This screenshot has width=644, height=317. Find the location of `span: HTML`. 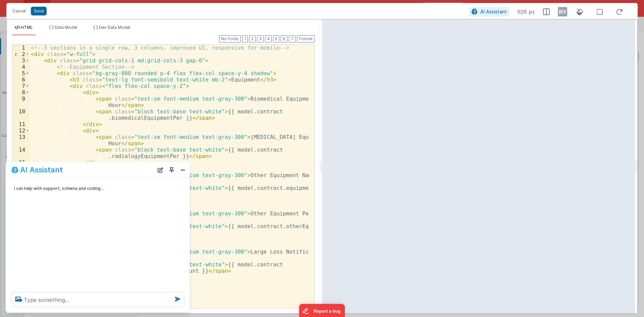

span: HTML is located at coordinates (27, 27).